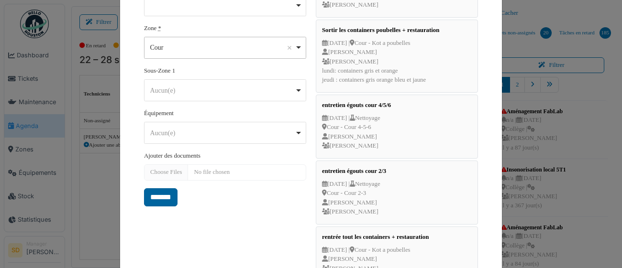 The image size is (622, 268). Describe the element at coordinates (397, 237) in the screenshot. I see `div: rentrée tout les containers + restauration` at that location.